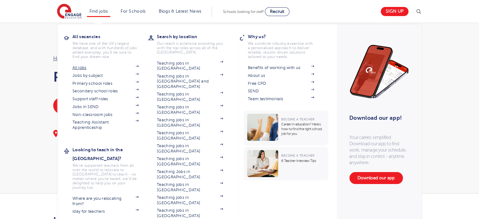 The width and height of the screenshot is (479, 219). What do you see at coordinates (281, 91) in the screenshot?
I see `a: SEND` at bounding box center [281, 91].